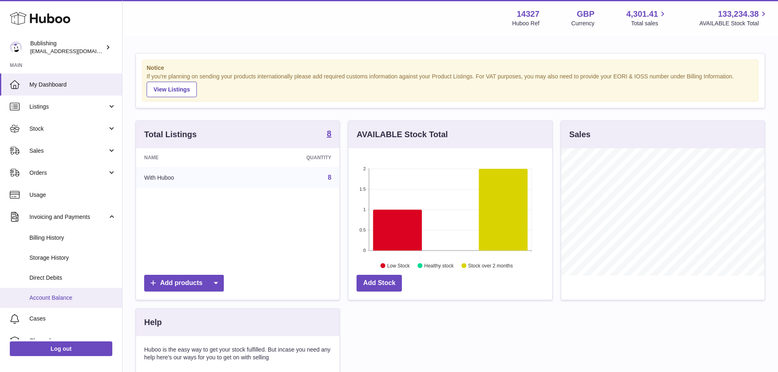 This screenshot has width=778, height=372. Describe the element at coordinates (67, 47) in the screenshot. I see `div: Bublishing` at that location.